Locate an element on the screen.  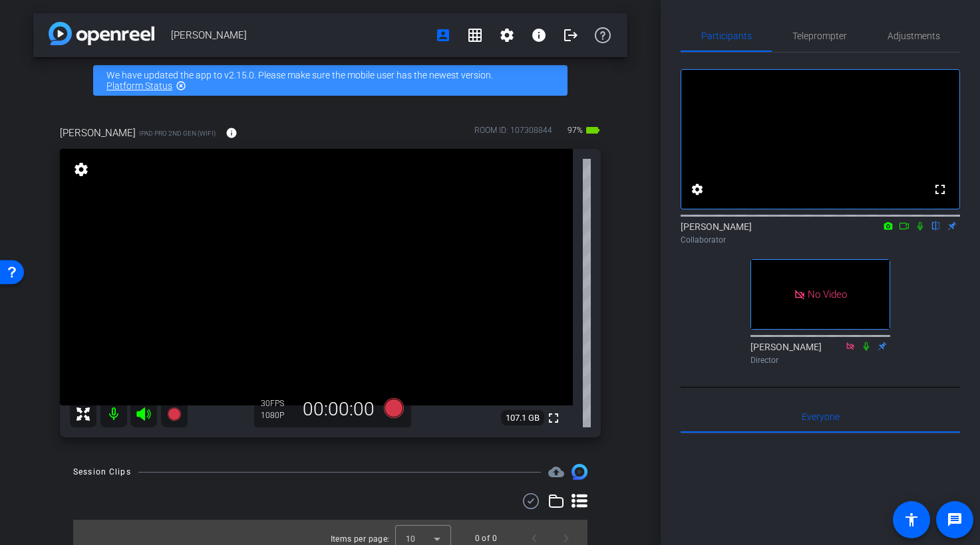
img: app-logo is located at coordinates (101, 33).